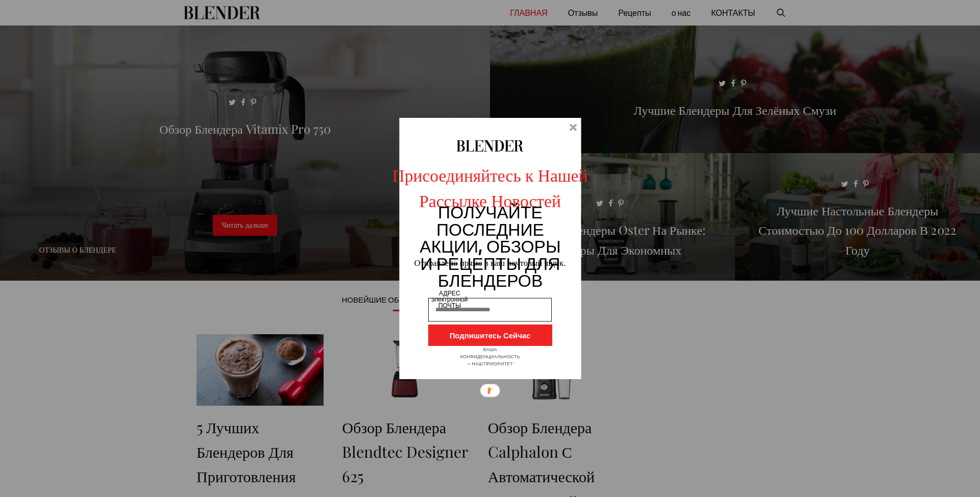 The image size is (980, 497). Describe the element at coordinates (490, 189) in the screenshot. I see `ya-tr-span: Присоединяйтесь к Нашей Рассылке Новостей` at that location.